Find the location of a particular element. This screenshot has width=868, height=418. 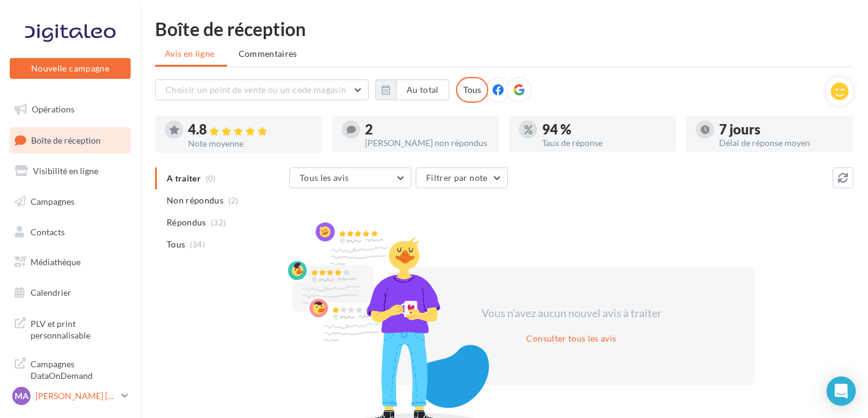

span: Opérations is located at coordinates (53, 109).